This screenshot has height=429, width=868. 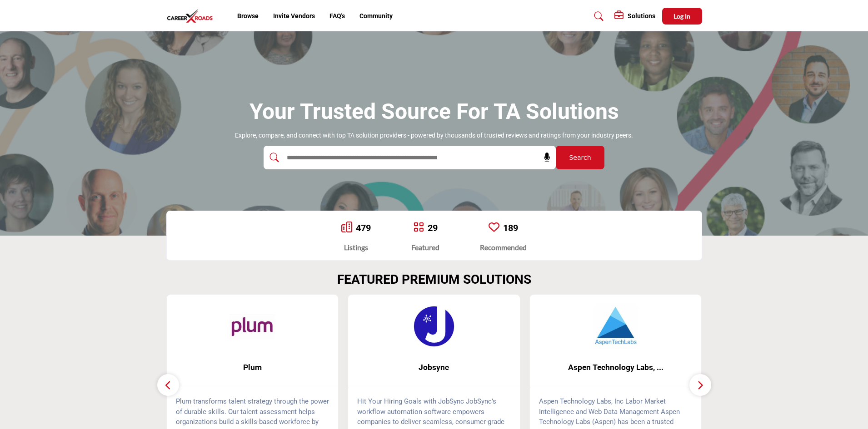 What do you see at coordinates (253, 368) in the screenshot?
I see `span: Plum` at bounding box center [253, 368].